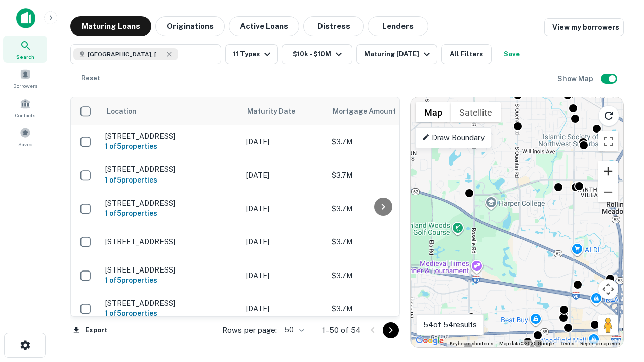 The image size is (644, 362). What do you see at coordinates (517, 222) in the screenshot?
I see `div: 0 0` at bounding box center [517, 222].